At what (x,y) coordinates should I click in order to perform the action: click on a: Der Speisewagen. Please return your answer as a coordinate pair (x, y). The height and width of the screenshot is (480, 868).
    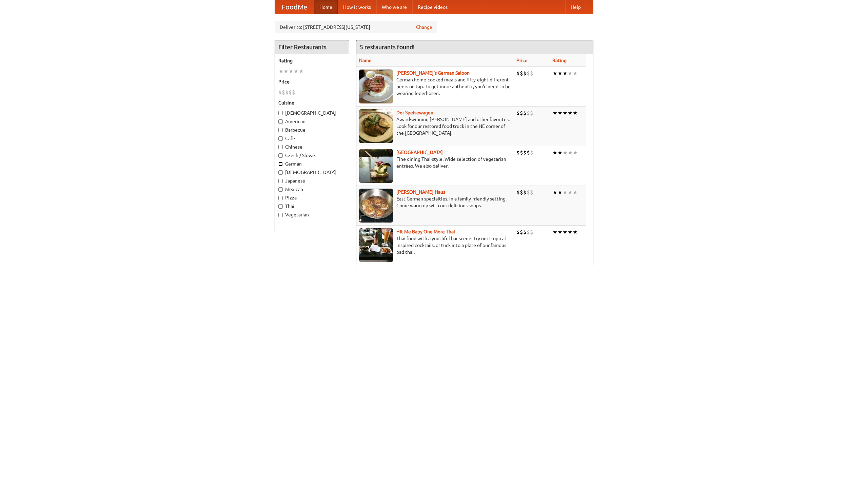
    Looking at the image, I should click on (414, 113).